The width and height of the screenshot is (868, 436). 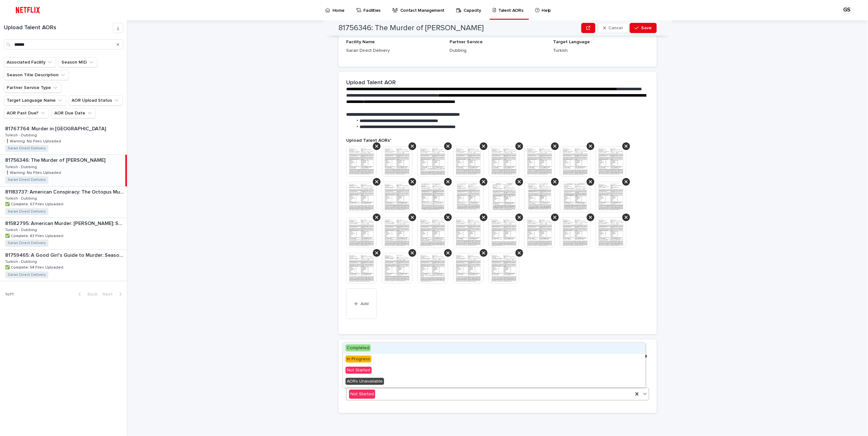 What do you see at coordinates (601, 51) in the screenshot?
I see `p: Turkish` at bounding box center [601, 51].